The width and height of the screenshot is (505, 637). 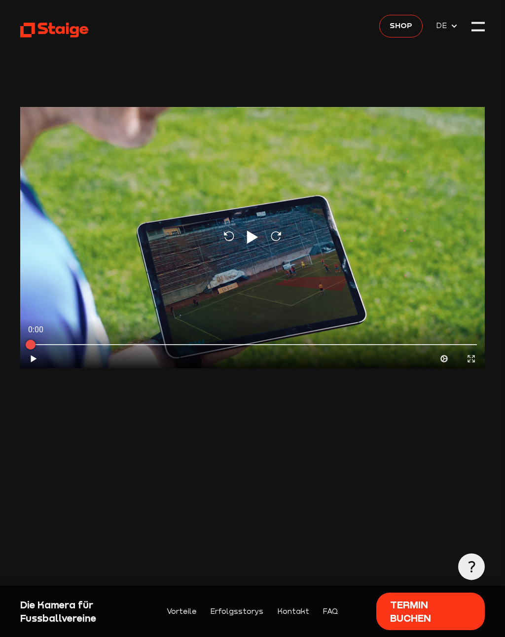 What do you see at coordinates (430, 611) in the screenshot?
I see `a: Termin buchen` at bounding box center [430, 611].